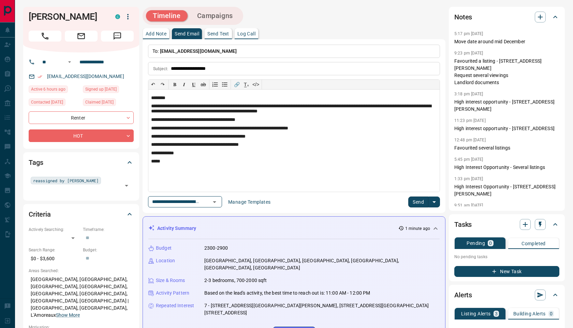 The width and height of the screenshot is (573, 328). Describe the element at coordinates (194, 85) in the screenshot. I see `span: 𝐔` at that location.